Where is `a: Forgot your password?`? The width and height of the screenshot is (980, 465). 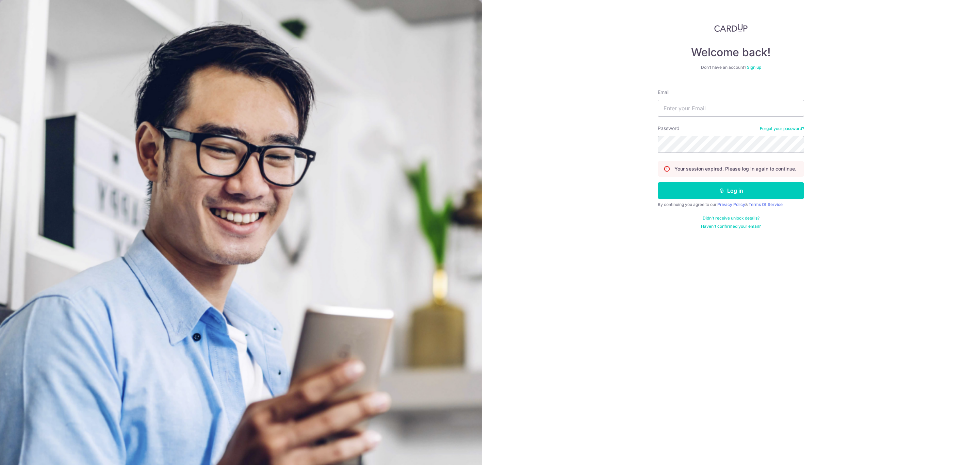
a: Forgot your password? is located at coordinates (782, 129).